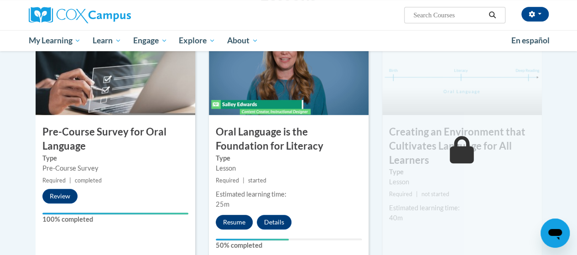 Image resolution: width=577 pixels, height=255 pixels. I want to click on button: Resume, so click(234, 222).